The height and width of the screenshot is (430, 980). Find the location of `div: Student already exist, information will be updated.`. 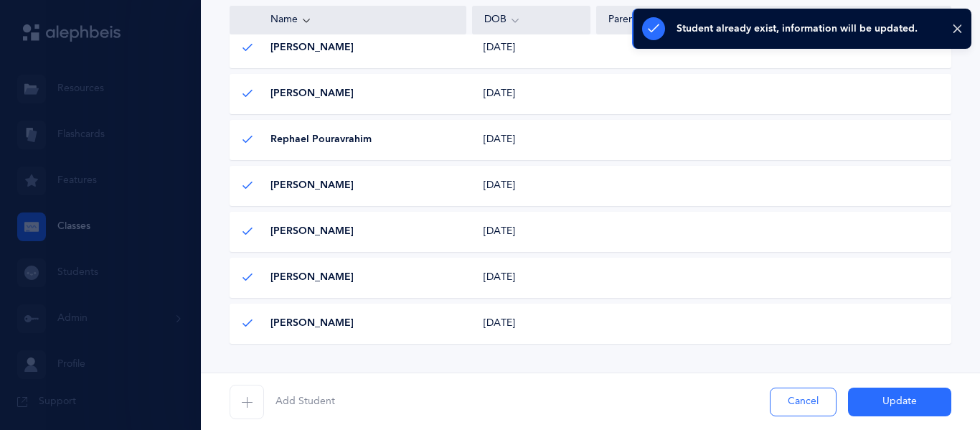

div: Student already exist, information will be updated. is located at coordinates (797, 28).